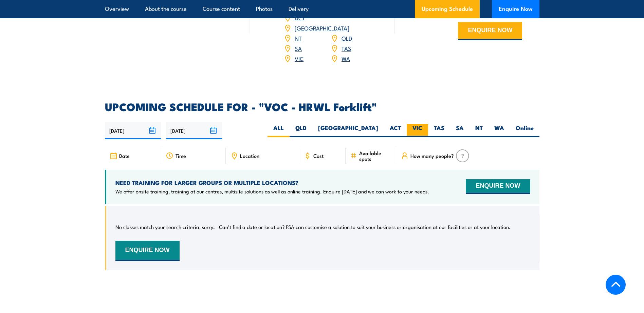 This screenshot has height=313, width=644. I want to click on span: Cost, so click(319, 156).